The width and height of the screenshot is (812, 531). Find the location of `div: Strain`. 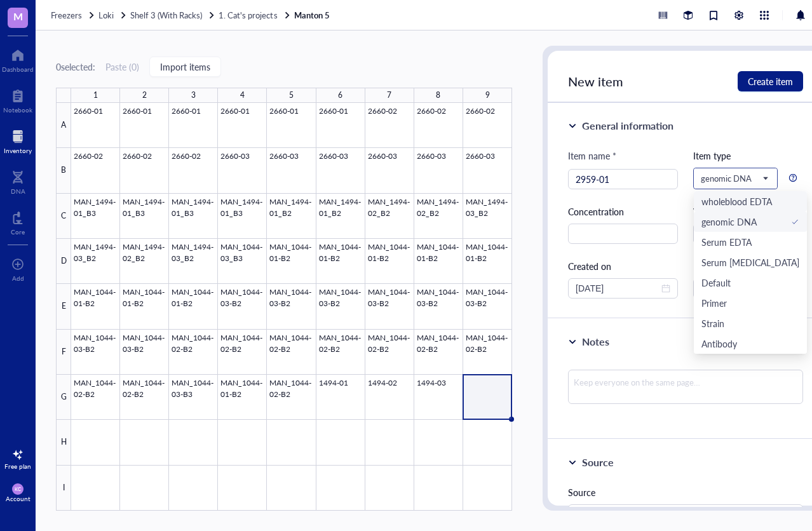

div: Strain is located at coordinates (713, 324).